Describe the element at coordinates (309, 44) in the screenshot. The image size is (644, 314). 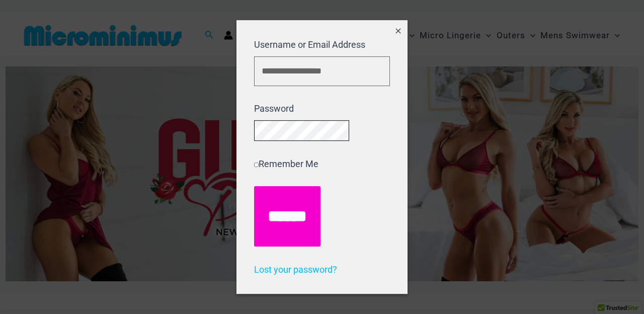
I see `label: Username or Email Address` at that location.